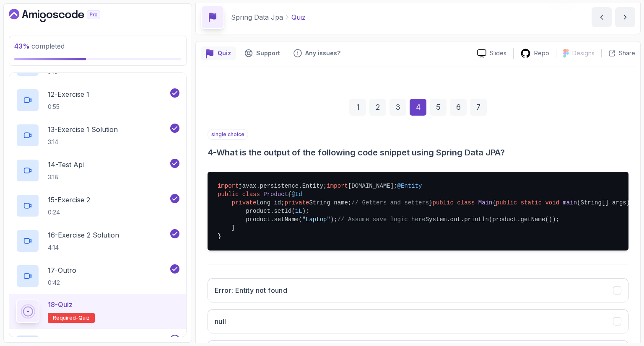 Image resolution: width=644 pixels, height=346 pixels. What do you see at coordinates (228, 134) in the screenshot?
I see `p: single choice` at bounding box center [228, 134].